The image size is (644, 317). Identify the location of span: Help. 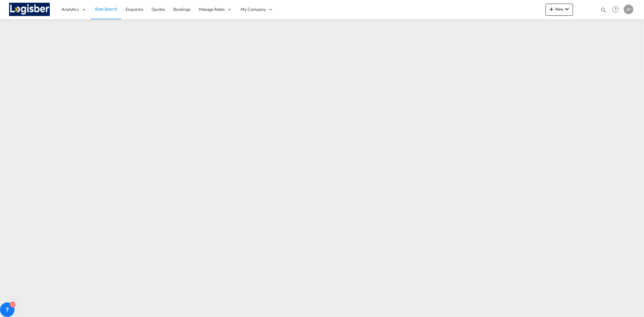
(616, 9).